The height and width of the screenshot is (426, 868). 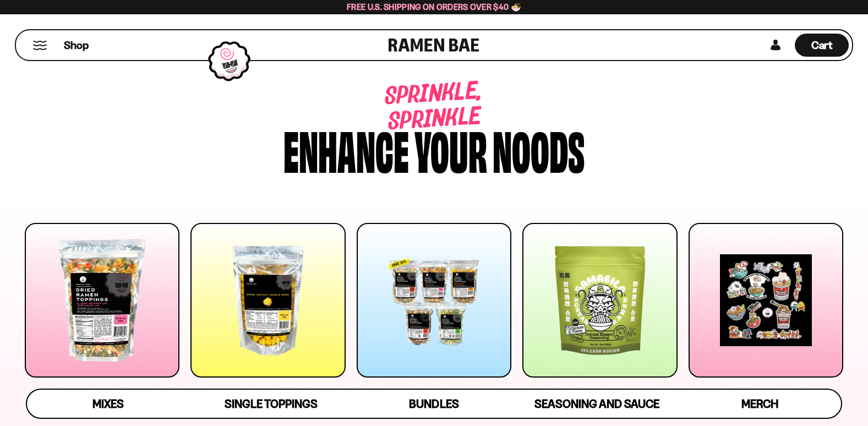 I want to click on div: your, so click(x=450, y=148).